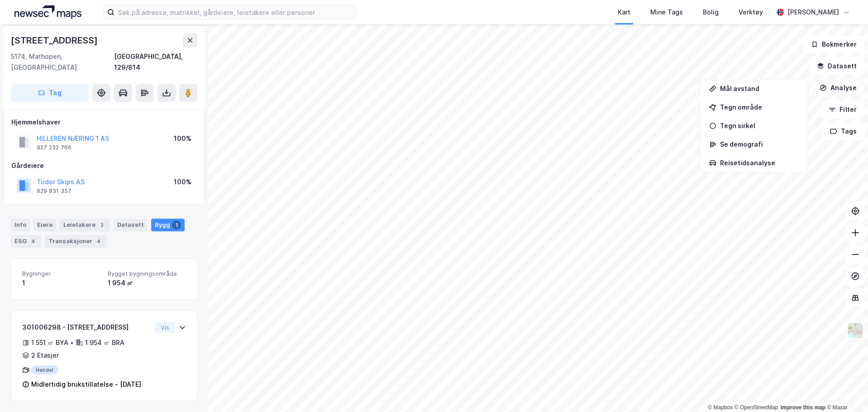 The width and height of the screenshot is (868, 412). What do you see at coordinates (855, 331) in the screenshot?
I see `img: Z` at bounding box center [855, 331].